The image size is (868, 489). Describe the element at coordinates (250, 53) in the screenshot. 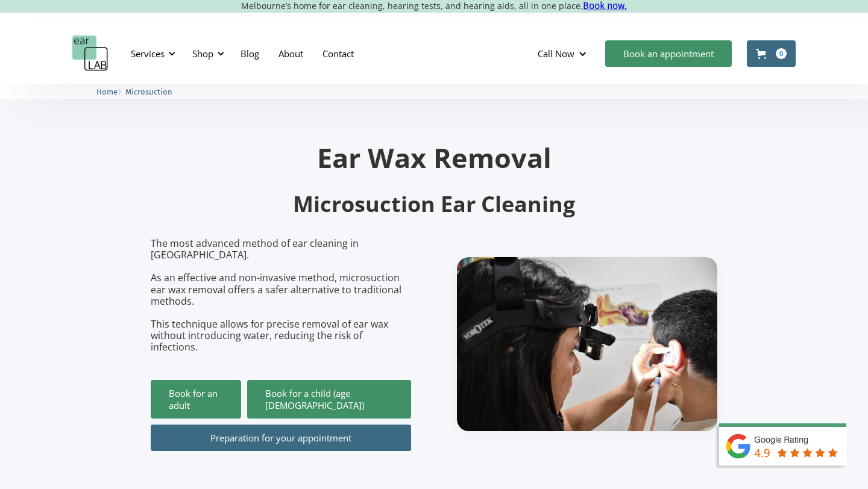

I see `a: Blog` at that location.